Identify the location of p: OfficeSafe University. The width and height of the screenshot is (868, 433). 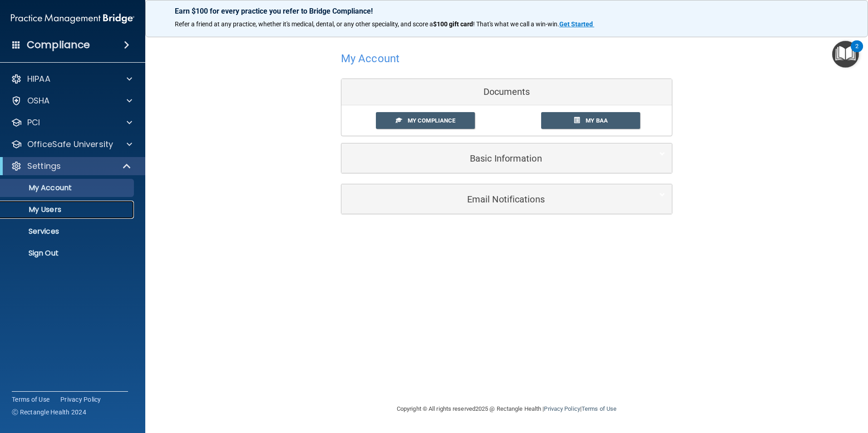
(70, 145).